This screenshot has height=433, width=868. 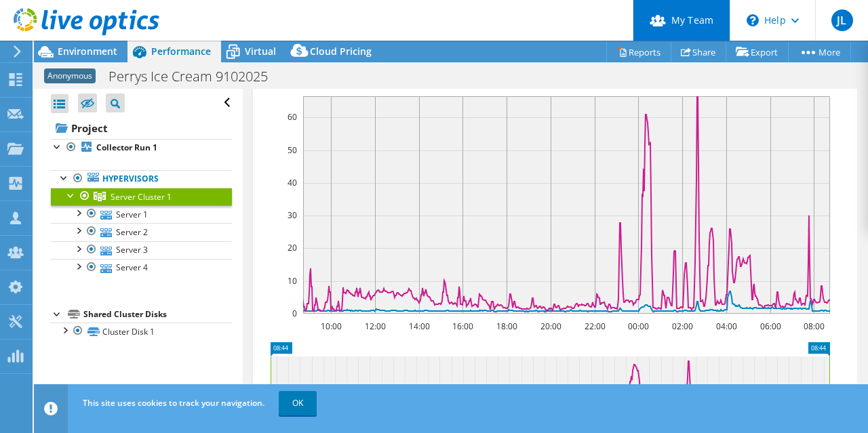 What do you see at coordinates (158, 314) in the screenshot?
I see `div: Shared Cluster Disks` at bounding box center [158, 314].